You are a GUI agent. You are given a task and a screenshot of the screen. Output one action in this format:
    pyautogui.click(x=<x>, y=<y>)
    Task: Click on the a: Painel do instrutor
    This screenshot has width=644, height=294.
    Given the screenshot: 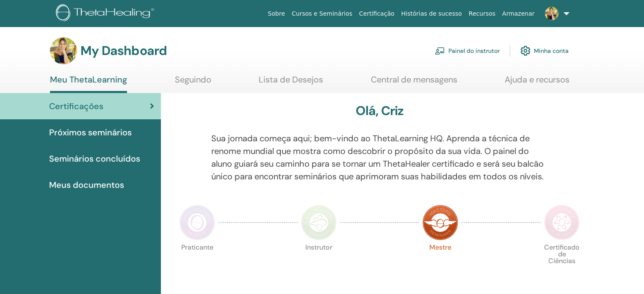 What is the action you would take?
    pyautogui.click(x=467, y=51)
    